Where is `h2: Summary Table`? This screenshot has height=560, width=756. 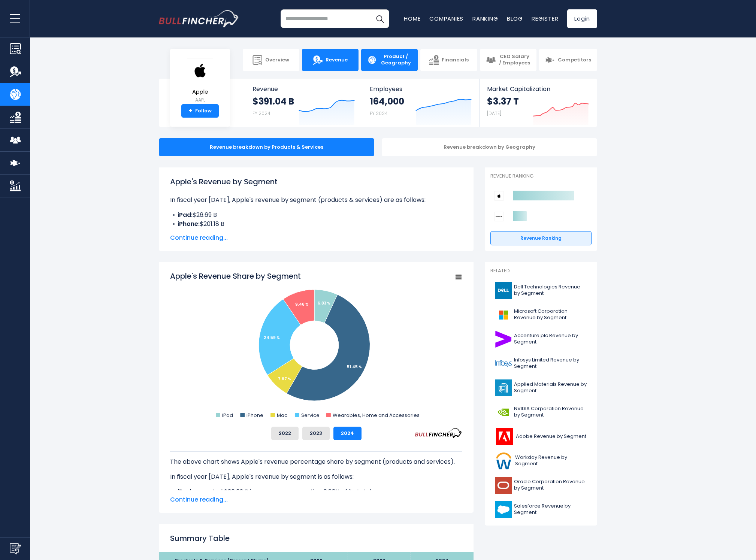 h2: Summary Table is located at coordinates (316, 538).